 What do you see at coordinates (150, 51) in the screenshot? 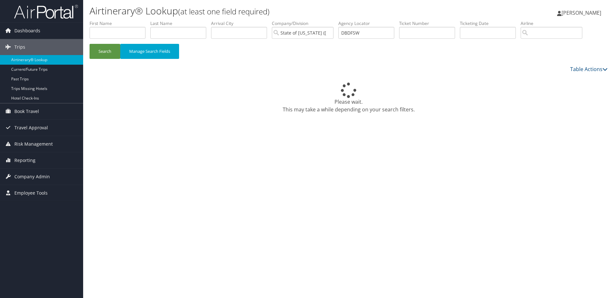
I see `button: Manage Search Fields` at bounding box center [150, 51].